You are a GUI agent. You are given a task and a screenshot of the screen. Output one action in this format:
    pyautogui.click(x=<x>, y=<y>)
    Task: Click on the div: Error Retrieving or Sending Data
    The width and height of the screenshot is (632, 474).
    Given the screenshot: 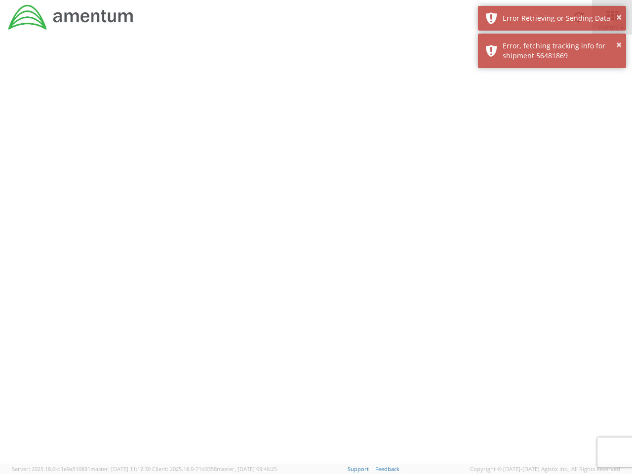 What is the action you would take?
    pyautogui.click(x=560, y=18)
    